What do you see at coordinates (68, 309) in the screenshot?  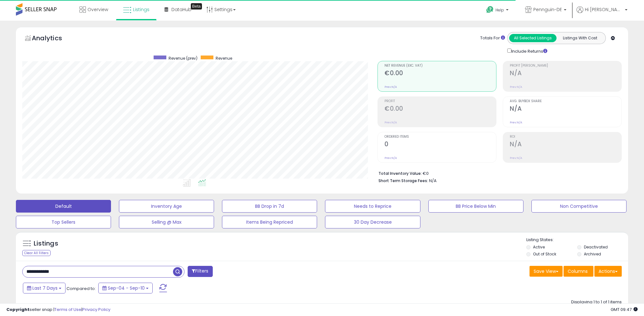 I see `a: Terms of Use` at bounding box center [68, 309].